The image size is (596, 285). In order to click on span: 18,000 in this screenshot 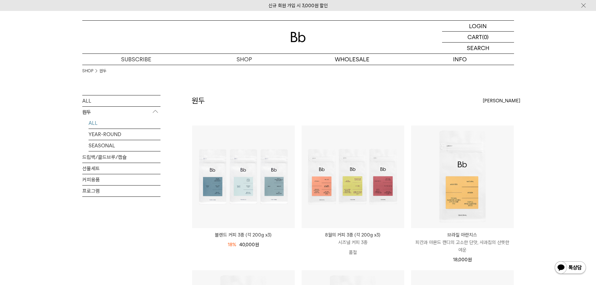, I will do `click(462, 260)`.